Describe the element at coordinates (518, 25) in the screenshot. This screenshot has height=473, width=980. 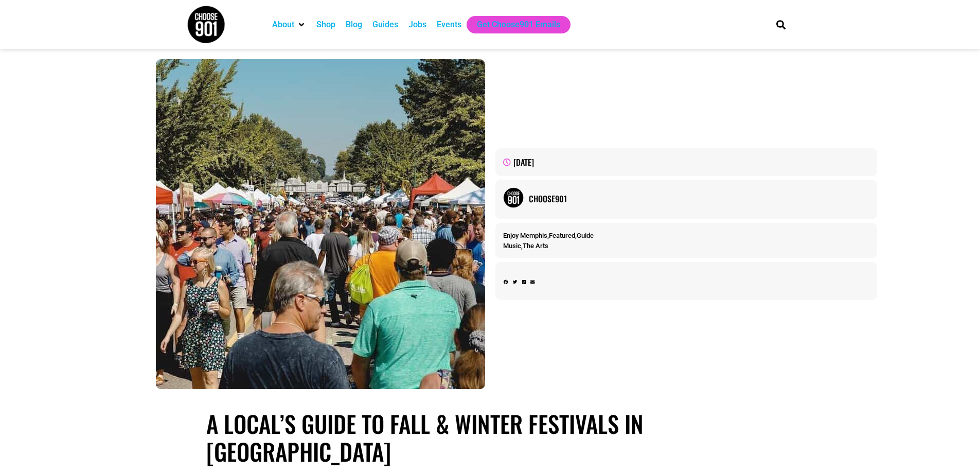
I see `div: Get Choose901 Emails` at that location.